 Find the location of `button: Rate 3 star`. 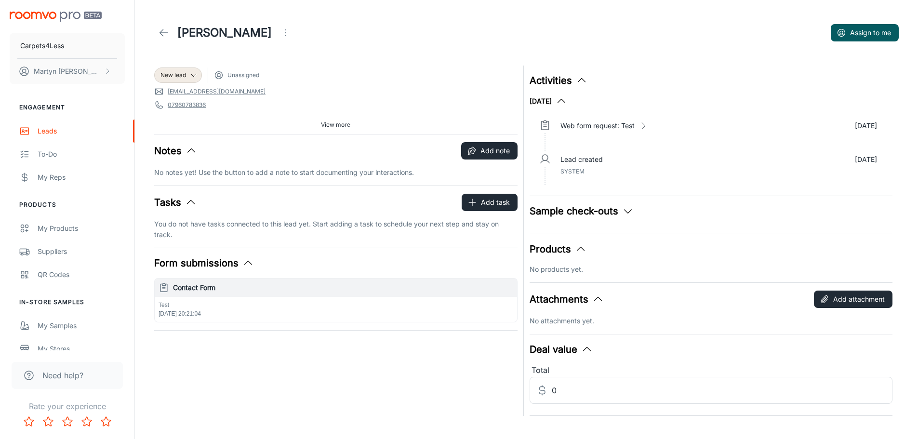

button: Rate 3 star is located at coordinates (67, 422).